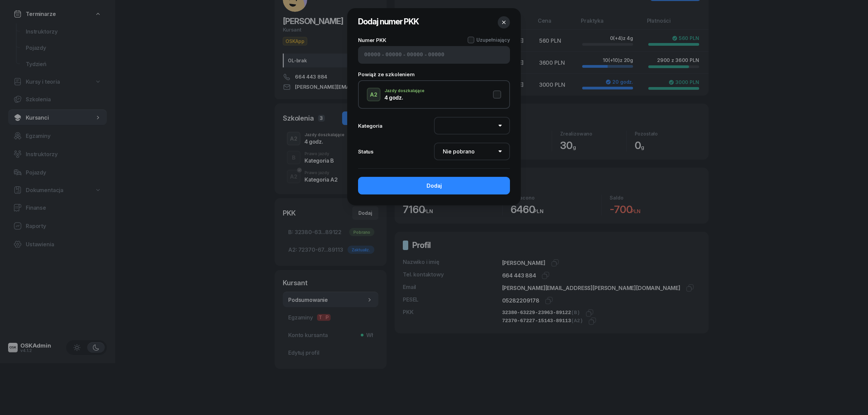 The height and width of the screenshot is (415, 868). Describe the element at coordinates (388, 23) in the screenshot. I see `h2: Dodaj numer PKK` at that location.